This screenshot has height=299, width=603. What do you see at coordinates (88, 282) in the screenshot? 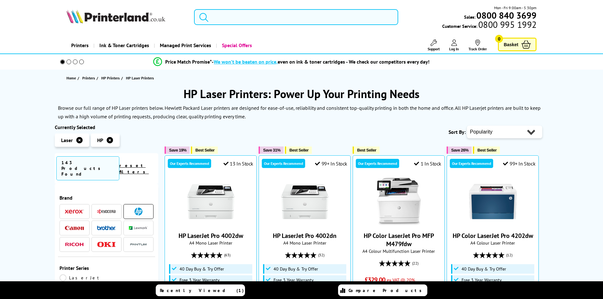
I see `a: LaserJet Enterprise` at bounding box center [88, 282].